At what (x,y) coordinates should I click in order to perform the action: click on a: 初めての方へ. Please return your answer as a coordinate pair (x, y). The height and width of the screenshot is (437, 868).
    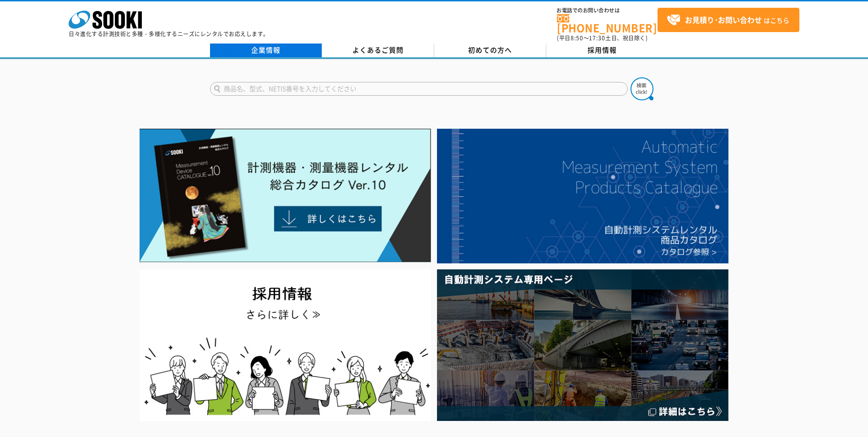
    Looking at the image, I should click on (490, 51).